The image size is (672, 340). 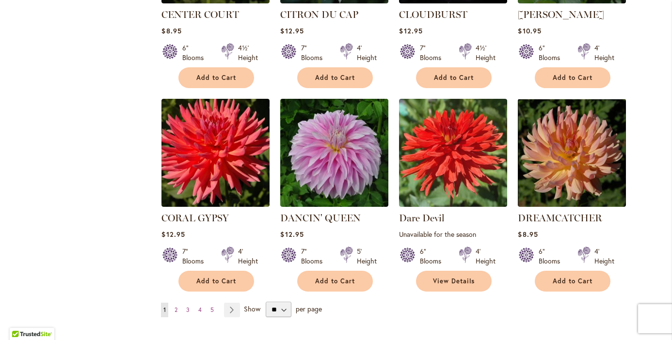 I want to click on img: Dancin' Queen, so click(x=334, y=153).